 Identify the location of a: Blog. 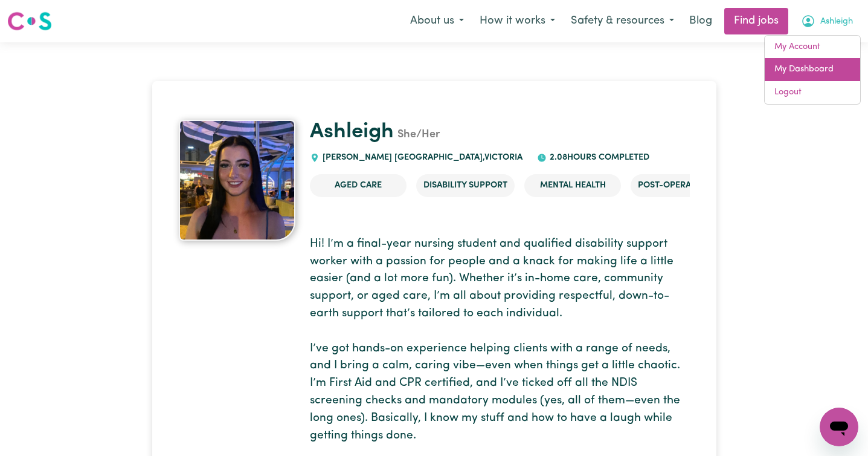
(701, 22).